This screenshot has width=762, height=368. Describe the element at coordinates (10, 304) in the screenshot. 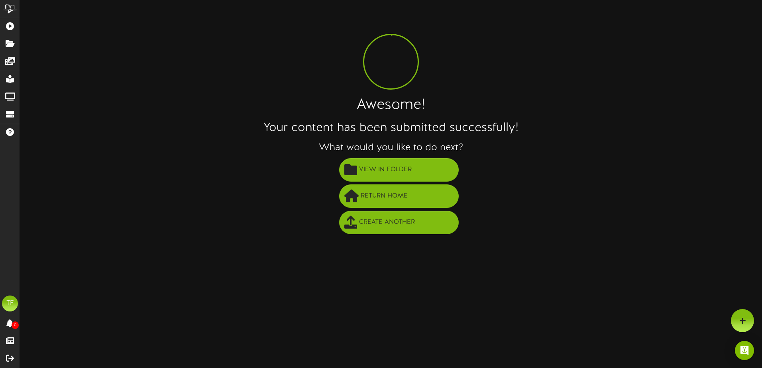

I see `div: TF` at that location.